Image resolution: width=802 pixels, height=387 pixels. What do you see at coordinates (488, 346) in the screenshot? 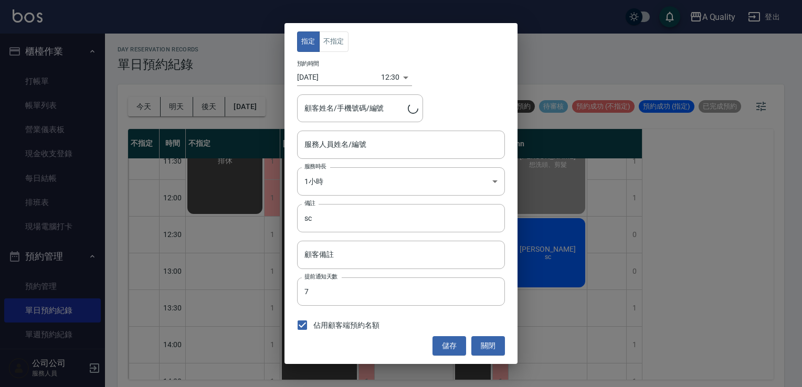
I see `button: 關閉` at bounding box center [488, 346].